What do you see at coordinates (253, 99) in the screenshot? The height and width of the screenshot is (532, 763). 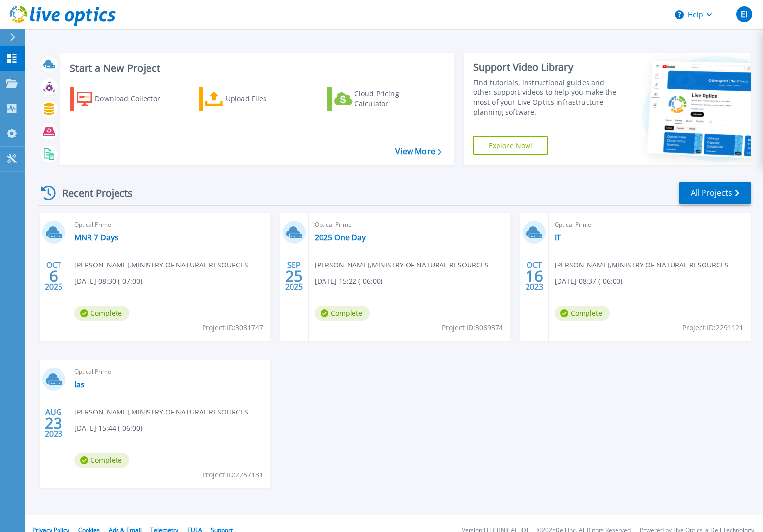 I see `a: Upload Files` at bounding box center [253, 99].